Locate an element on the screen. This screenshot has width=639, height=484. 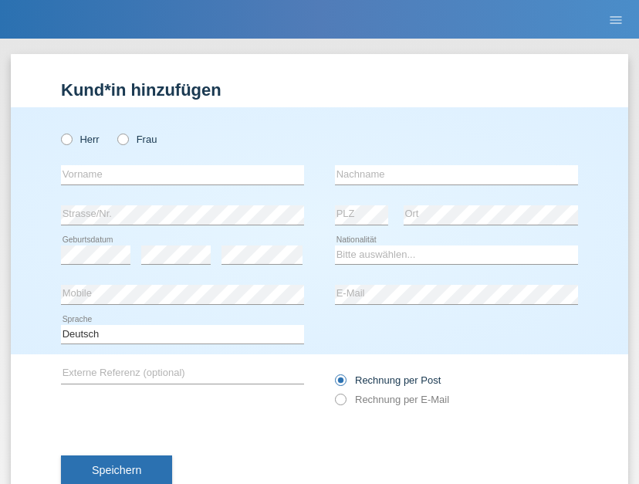
label: Rechnung per E-Mail is located at coordinates (392, 399).